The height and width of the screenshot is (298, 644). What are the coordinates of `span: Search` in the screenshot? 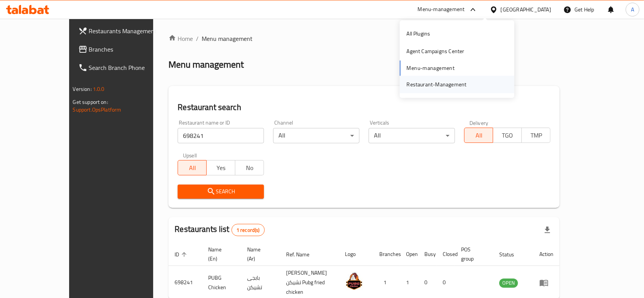 It's located at (221, 191).